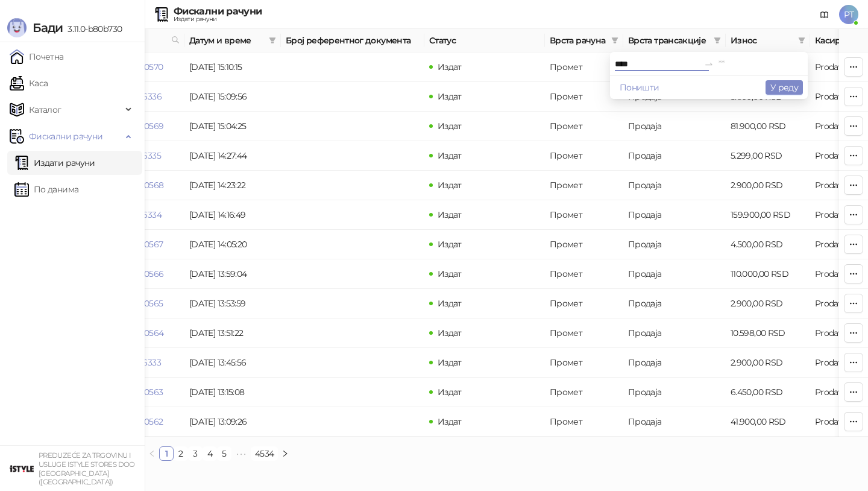 This screenshot has height=491, width=868. I want to click on span: Врста трансакције, so click(669, 40).